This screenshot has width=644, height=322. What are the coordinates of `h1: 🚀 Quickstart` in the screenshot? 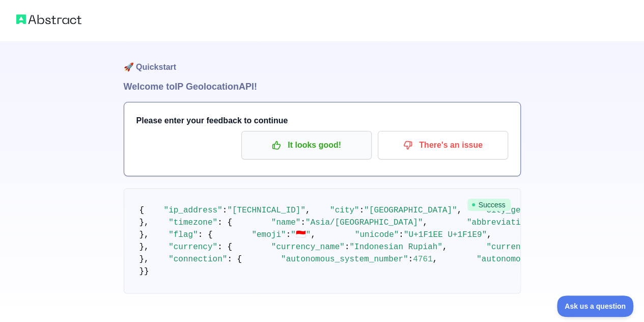 It's located at (322, 60).